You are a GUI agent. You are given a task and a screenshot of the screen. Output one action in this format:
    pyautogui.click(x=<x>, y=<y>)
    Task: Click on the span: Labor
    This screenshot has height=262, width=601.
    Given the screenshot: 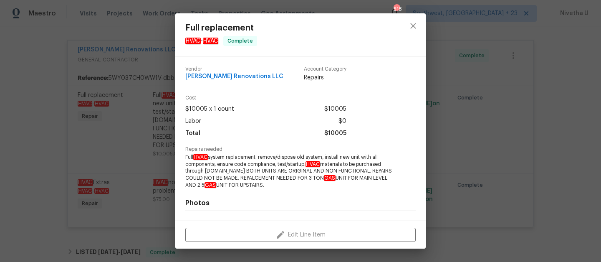 What is the action you would take?
    pyautogui.click(x=193, y=121)
    